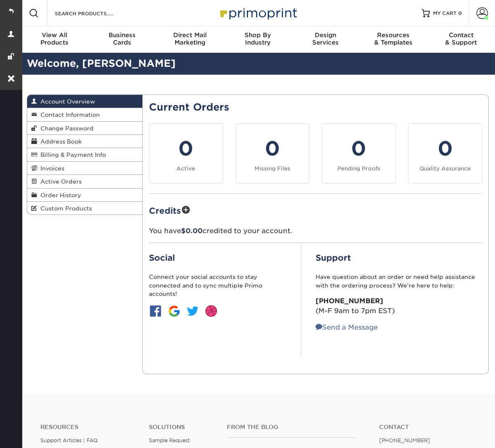  What do you see at coordinates (393, 39) in the screenshot?
I see `div: & Templates` at bounding box center [393, 39].